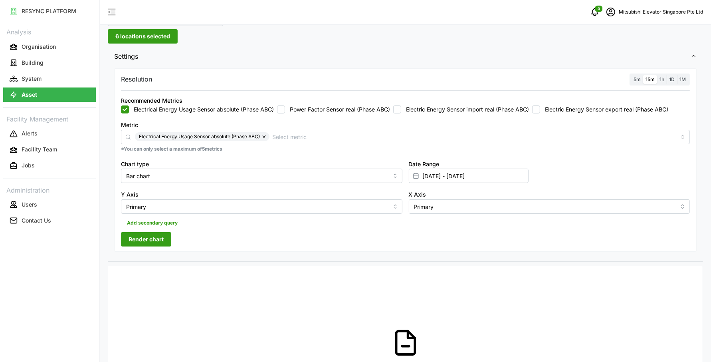 The height and width of the screenshot is (362, 711). Describe the element at coordinates (683, 79) in the screenshot. I see `span: 1M` at that location.